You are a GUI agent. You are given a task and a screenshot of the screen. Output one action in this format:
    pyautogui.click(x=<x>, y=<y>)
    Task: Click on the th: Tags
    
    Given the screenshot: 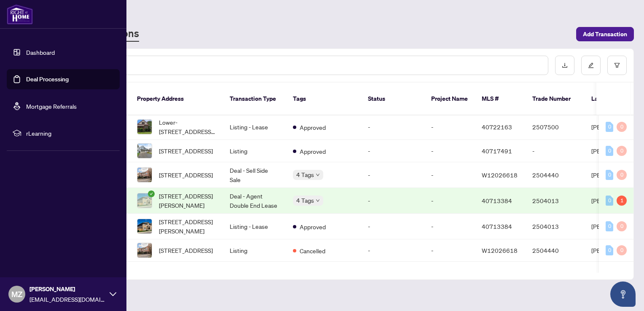 What is the action you would take?
    pyautogui.click(x=323, y=99)
    